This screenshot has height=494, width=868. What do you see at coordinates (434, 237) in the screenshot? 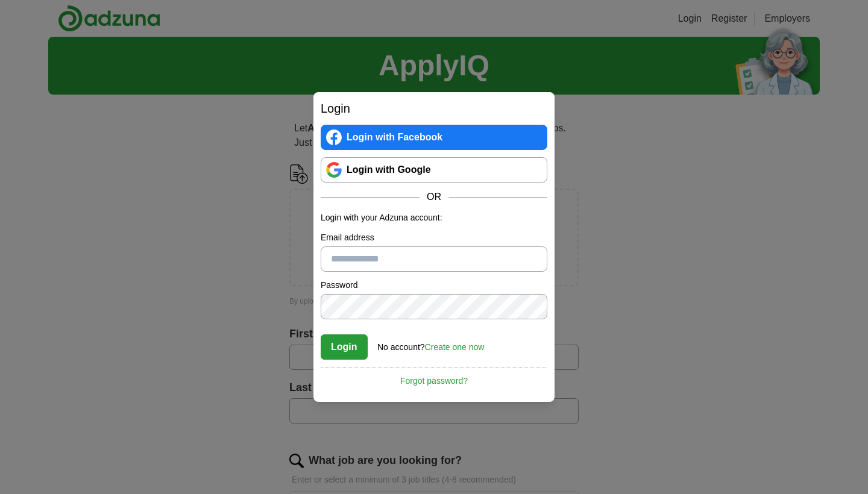
I see `label: Email address` at bounding box center [434, 237].